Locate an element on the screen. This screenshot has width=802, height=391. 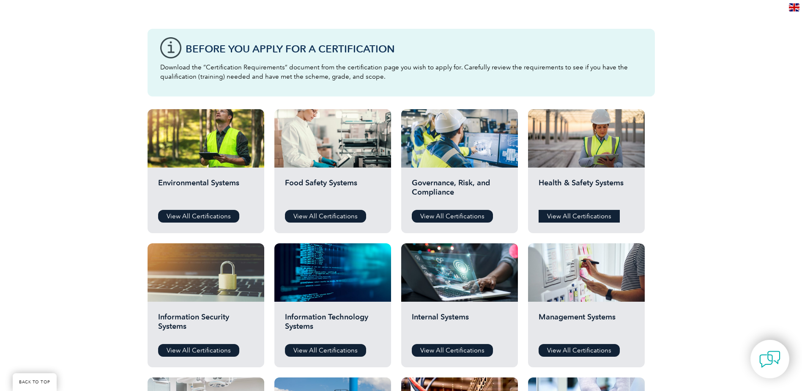
a: BACK TO TOP is located at coordinates (35, 382).